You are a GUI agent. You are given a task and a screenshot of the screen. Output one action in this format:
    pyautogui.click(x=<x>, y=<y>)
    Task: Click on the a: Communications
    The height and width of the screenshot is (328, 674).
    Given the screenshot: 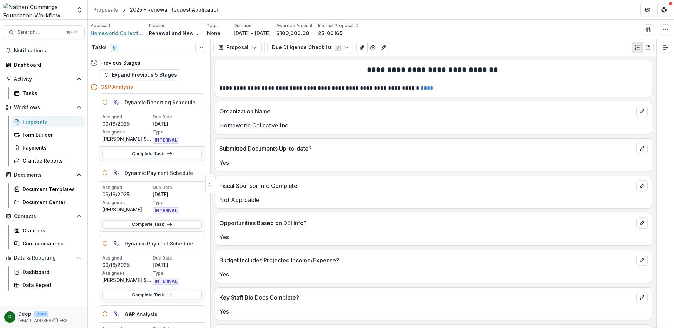 What is the action you would take?
    pyautogui.click(x=48, y=243)
    